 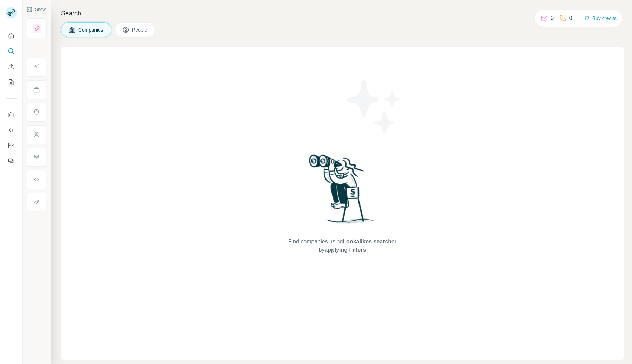 What do you see at coordinates (36, 9) in the screenshot?
I see `button: Show` at bounding box center [36, 9].